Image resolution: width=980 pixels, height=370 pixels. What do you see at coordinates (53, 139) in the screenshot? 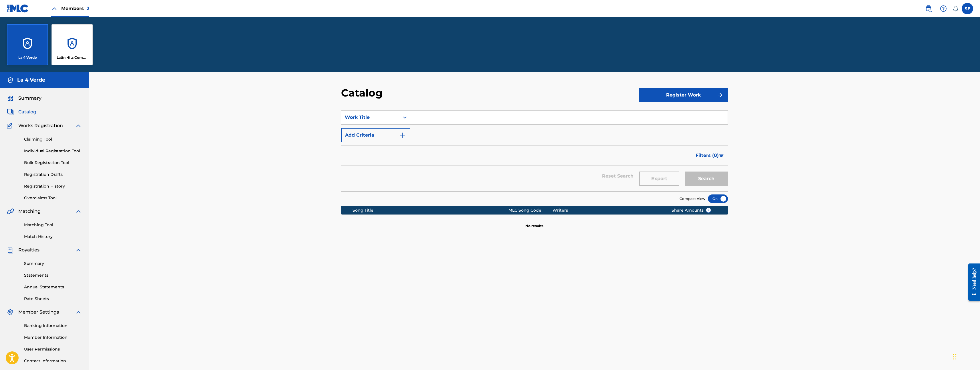
I see `a: Claiming Tool` at bounding box center [53, 139].